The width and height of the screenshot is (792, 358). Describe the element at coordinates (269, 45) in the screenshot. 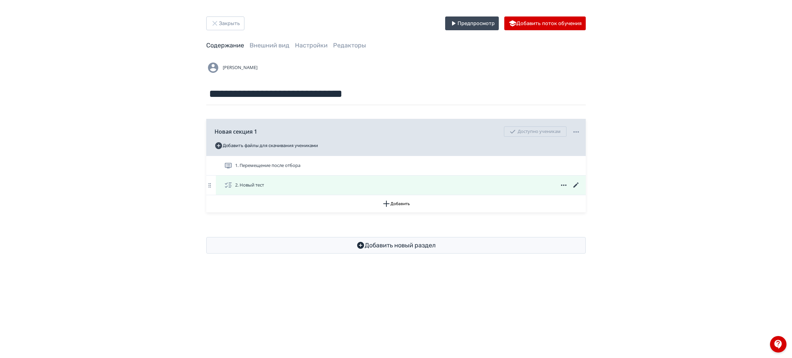

I see `a: Внешний вид` at that location.